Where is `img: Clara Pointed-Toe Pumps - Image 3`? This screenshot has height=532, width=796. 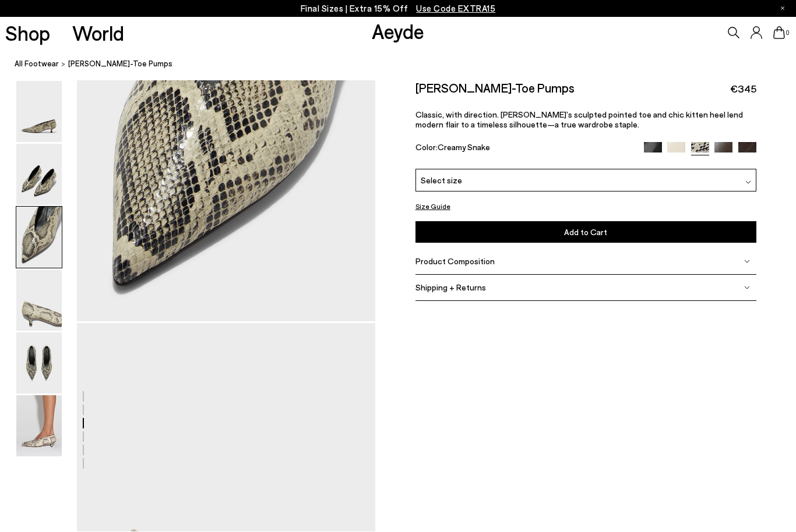
img: Clara Pointed-Toe Pumps - Image 3 is located at coordinates (39, 237).